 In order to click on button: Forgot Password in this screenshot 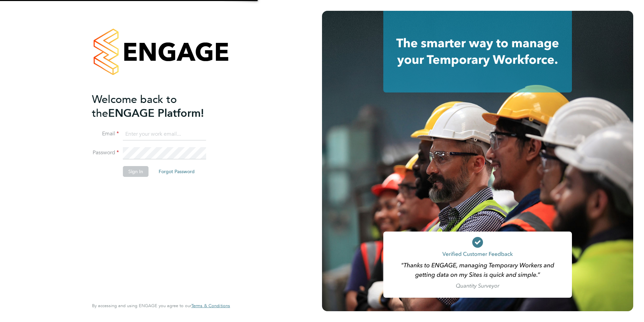, I will do `click(177, 171)`.